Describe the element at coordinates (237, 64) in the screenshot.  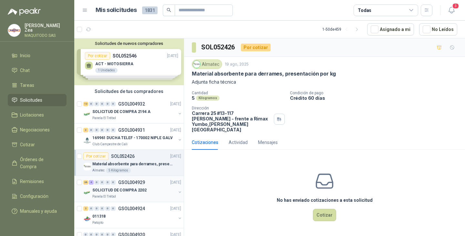
I see `p: 19 ago, 2025` at that location.